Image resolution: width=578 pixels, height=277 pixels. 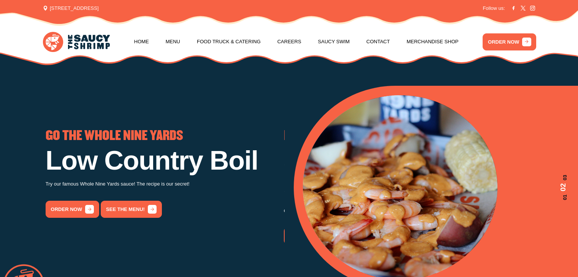 I want to click on a: Saucy Swim, so click(x=334, y=42).